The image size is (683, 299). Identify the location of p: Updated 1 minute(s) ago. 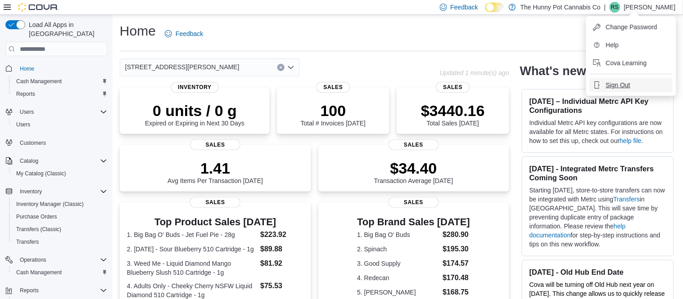
(475, 73).